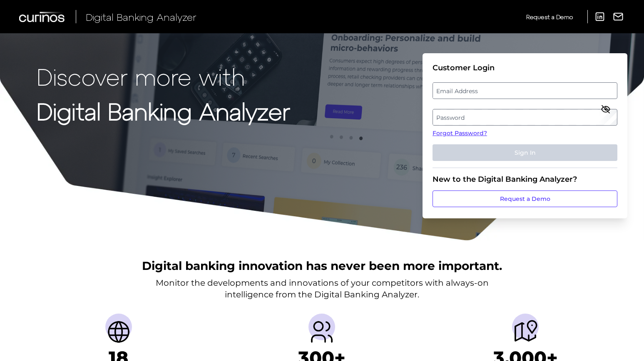 Image resolution: width=644 pixels, height=361 pixels. I want to click on img: Curinos, so click(42, 16).